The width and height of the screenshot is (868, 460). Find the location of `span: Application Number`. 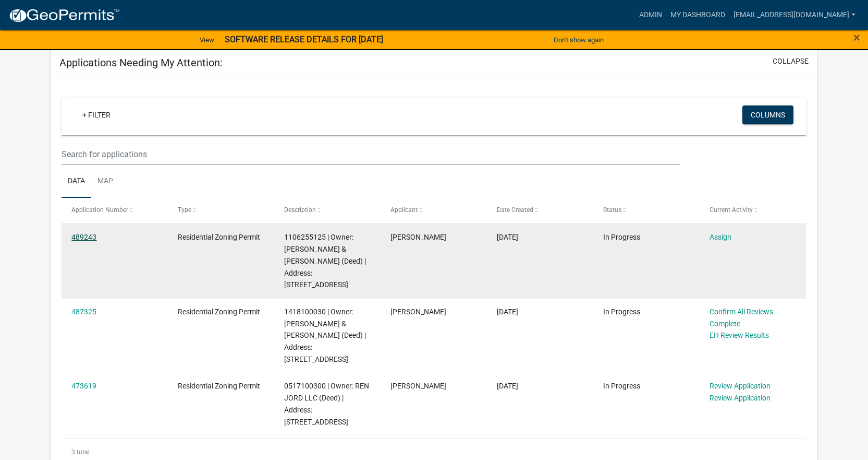

span: Application Number is located at coordinates (99, 209).